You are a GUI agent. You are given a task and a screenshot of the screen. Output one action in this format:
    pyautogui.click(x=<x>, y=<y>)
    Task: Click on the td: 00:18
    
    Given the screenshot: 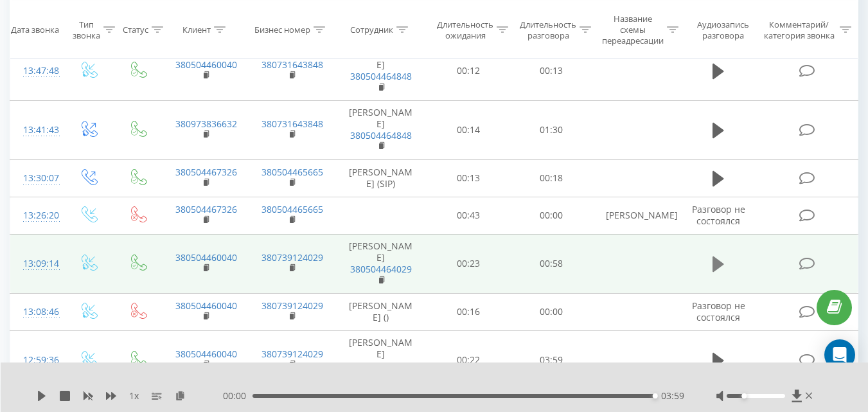 What is the action you would take?
    pyautogui.click(x=551, y=178)
    